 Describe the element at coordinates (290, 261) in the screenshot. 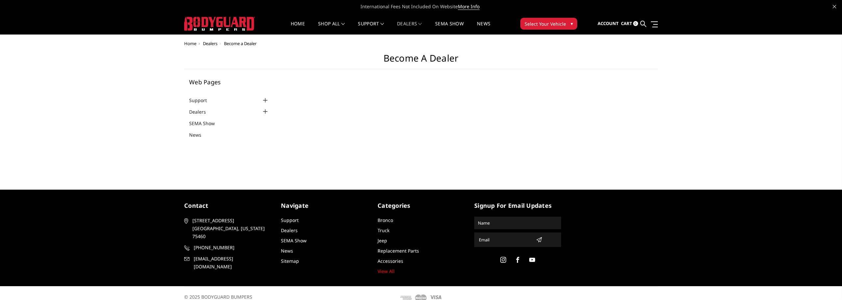

I see `a: Sitemap` at that location.